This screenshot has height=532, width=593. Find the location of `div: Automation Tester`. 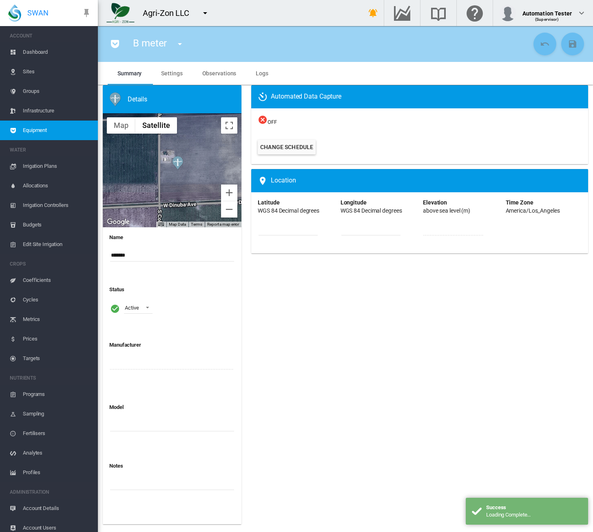

div: Automation Tester is located at coordinates (547, 10).